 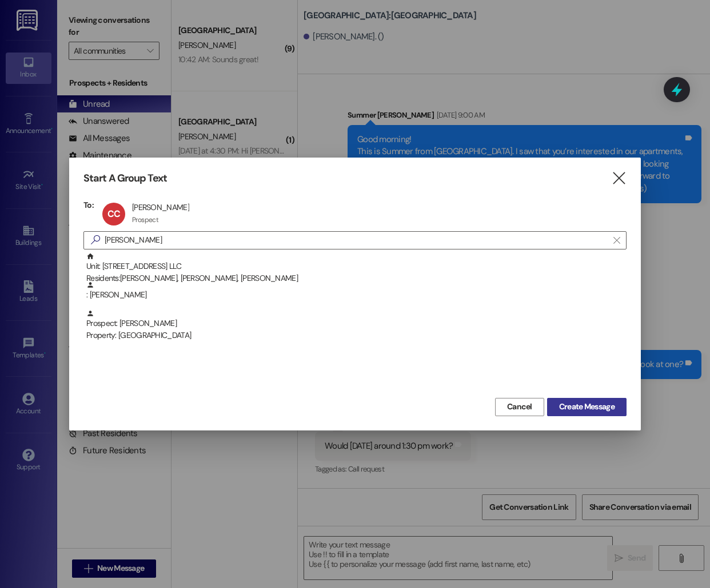 I want to click on button: Clear text, so click(x=617, y=240).